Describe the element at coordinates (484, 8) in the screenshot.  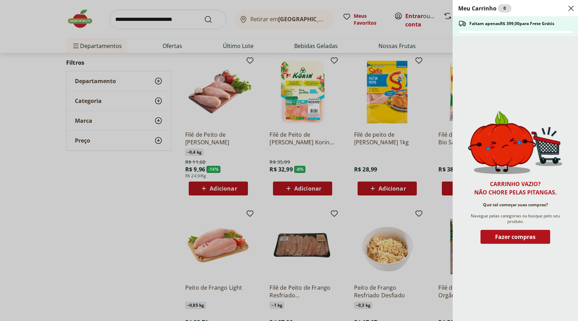
I see `h2: Meu Carrinho` at that location.